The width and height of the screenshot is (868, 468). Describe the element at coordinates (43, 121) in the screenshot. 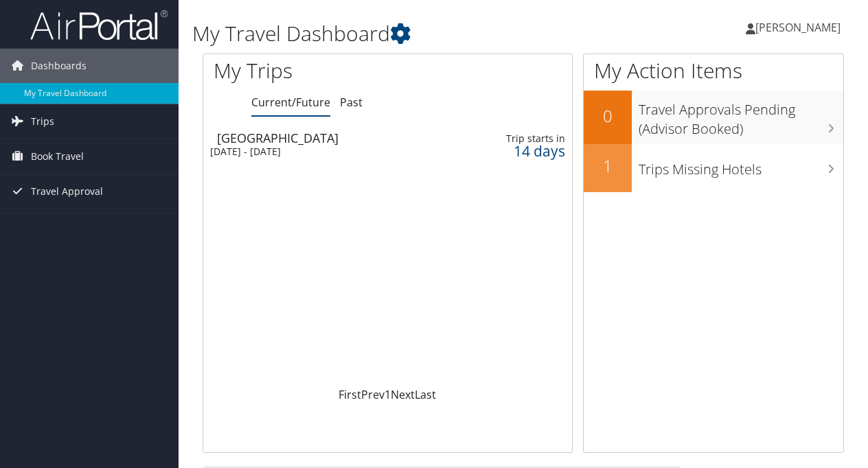

I see `span: Trips` at that location.